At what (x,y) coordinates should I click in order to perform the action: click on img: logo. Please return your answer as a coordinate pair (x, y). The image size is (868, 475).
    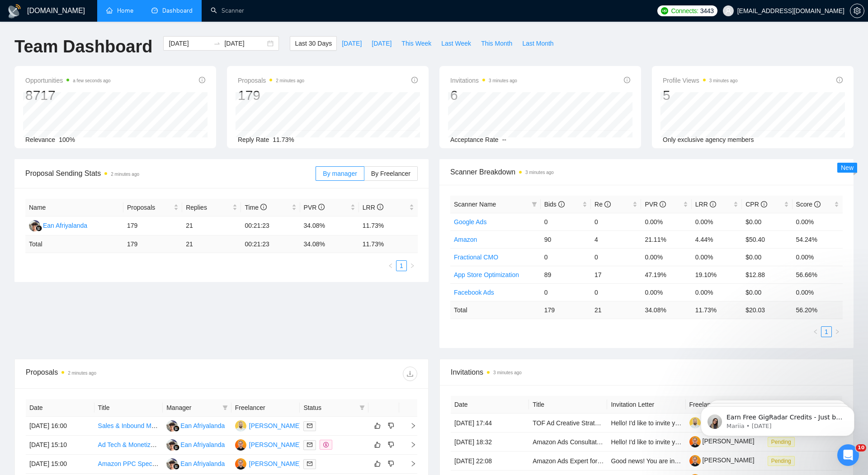
    Looking at the image, I should click on (14, 11).